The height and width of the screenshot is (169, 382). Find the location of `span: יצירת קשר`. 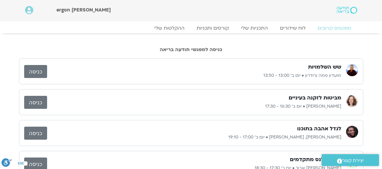

span: יצירת קשר is located at coordinates (353, 160).